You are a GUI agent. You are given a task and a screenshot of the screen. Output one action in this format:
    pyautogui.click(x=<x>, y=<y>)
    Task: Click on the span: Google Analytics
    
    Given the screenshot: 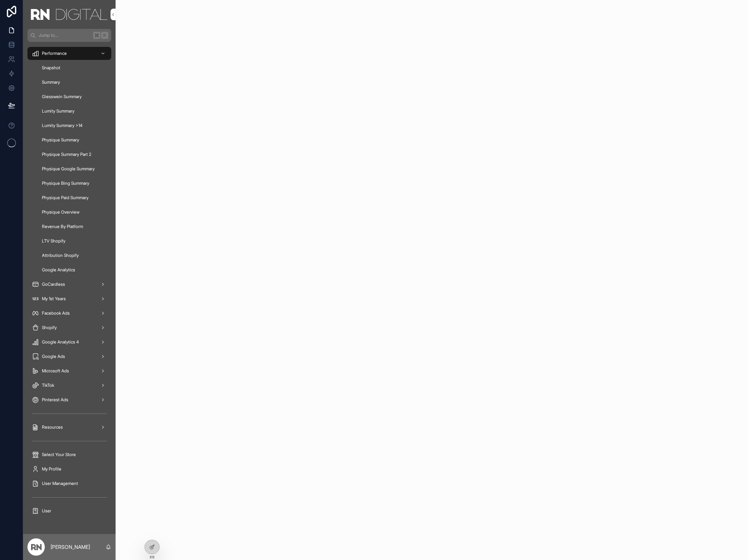 What is the action you would take?
    pyautogui.click(x=58, y=270)
    